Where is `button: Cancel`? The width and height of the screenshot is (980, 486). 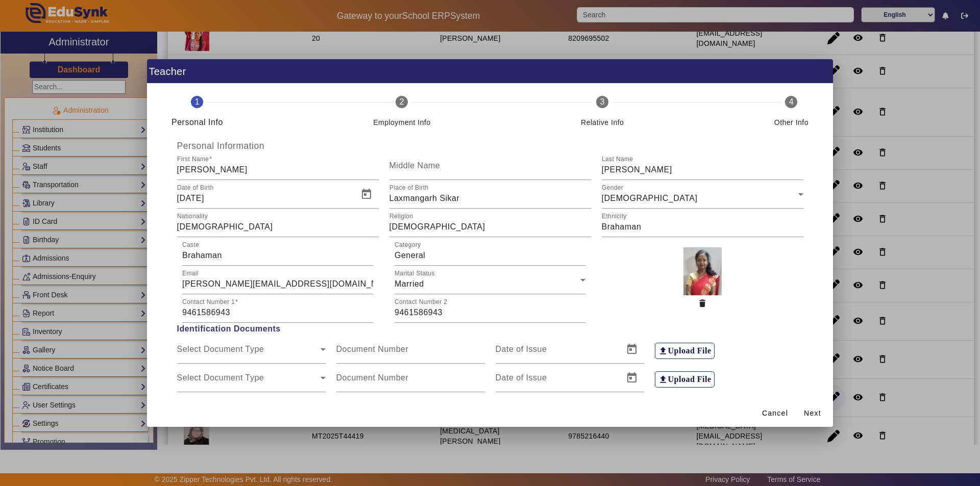 button: Cancel is located at coordinates (775, 414).